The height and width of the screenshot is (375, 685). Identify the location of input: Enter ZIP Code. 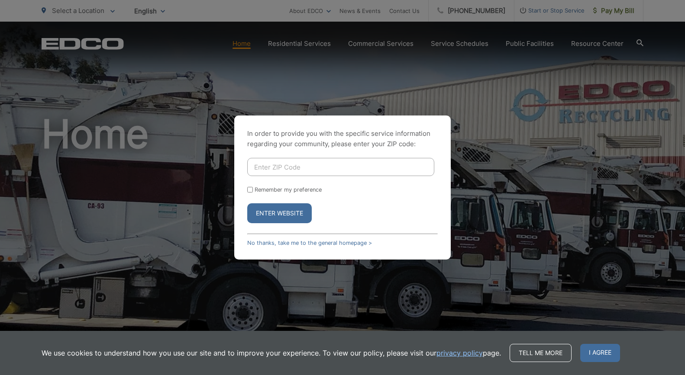
(341, 167).